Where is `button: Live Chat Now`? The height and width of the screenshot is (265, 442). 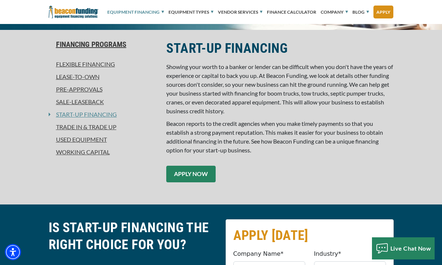 button: Live Chat Now is located at coordinates (404, 248).